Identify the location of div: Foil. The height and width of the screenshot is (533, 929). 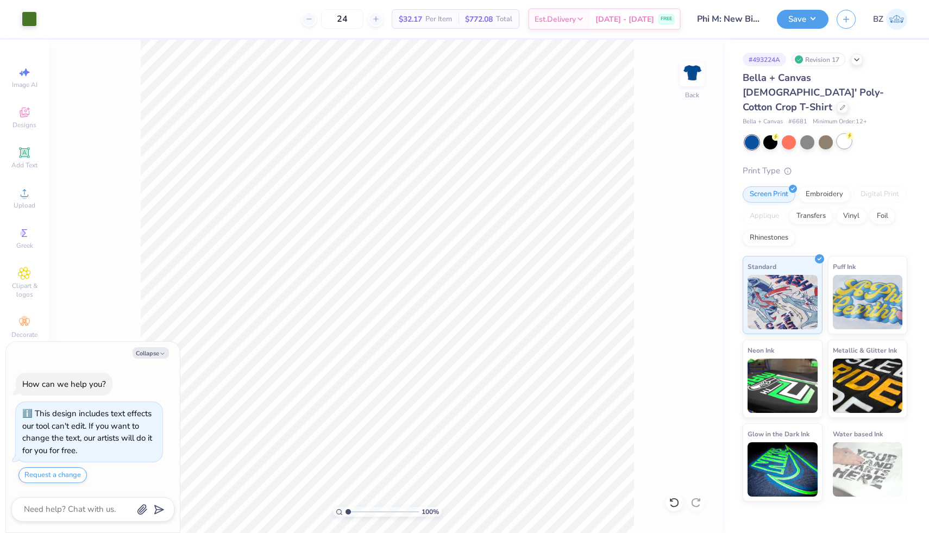
(882, 216).